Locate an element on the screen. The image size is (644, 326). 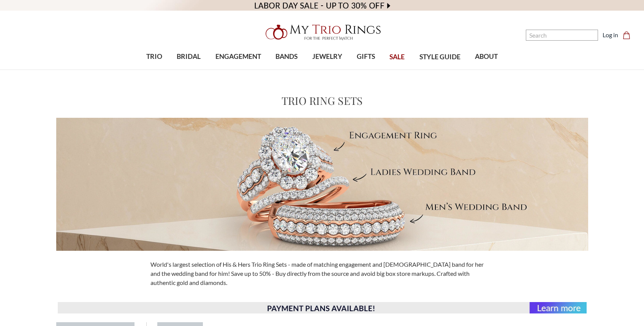
span: TRIO is located at coordinates (154, 56).